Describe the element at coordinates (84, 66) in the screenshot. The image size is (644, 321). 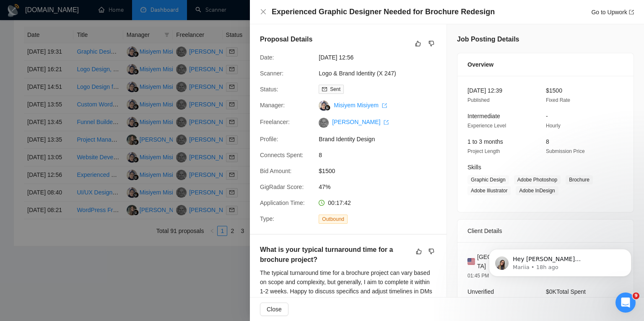
I see `div: message notification from Mariia, 18h ago. Hey edesiri.ukiri@geeksforgrowth.com, Looks like your ...` at that location.